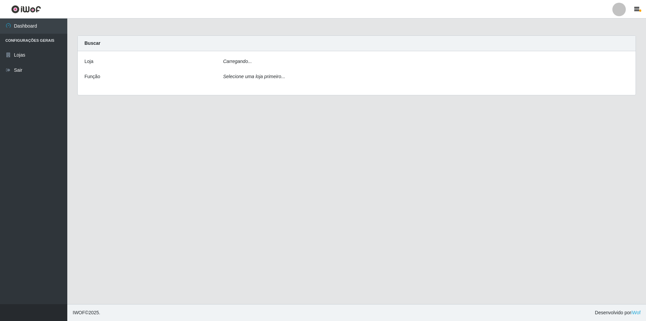  What do you see at coordinates (254, 76) in the screenshot?
I see `i: Selecione uma loja primeiro...` at bounding box center [254, 76].